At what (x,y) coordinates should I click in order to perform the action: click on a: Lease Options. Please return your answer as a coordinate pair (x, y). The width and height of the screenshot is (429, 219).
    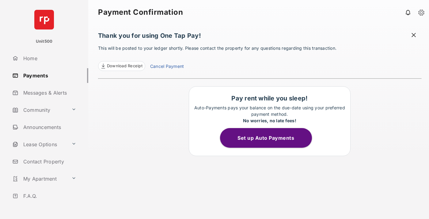
    Looking at the image, I should click on (39, 144).